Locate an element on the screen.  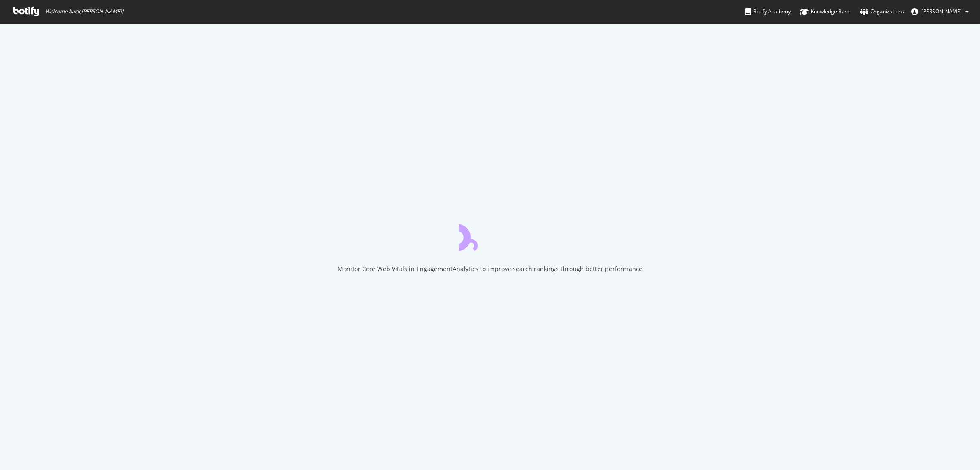
div: Knowledge Base is located at coordinates (825, 12).